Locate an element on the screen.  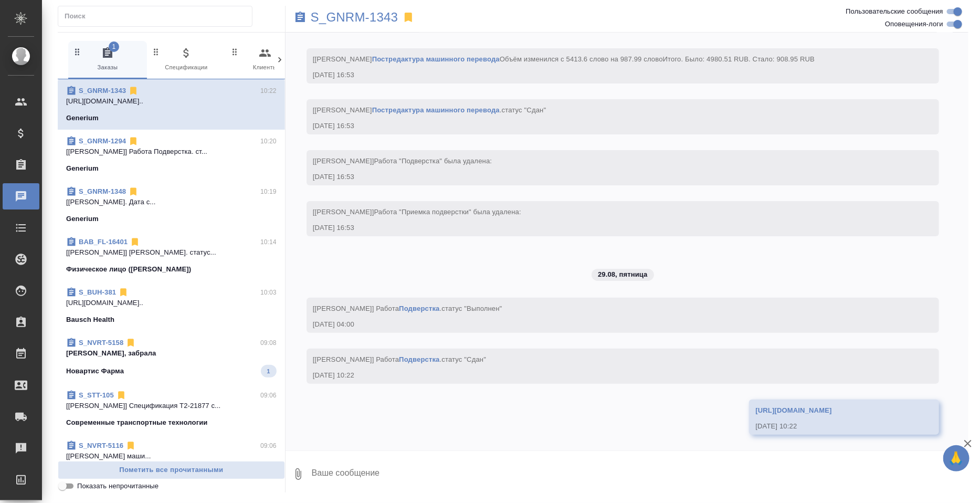
p: 10:20 is located at coordinates (268, 141).